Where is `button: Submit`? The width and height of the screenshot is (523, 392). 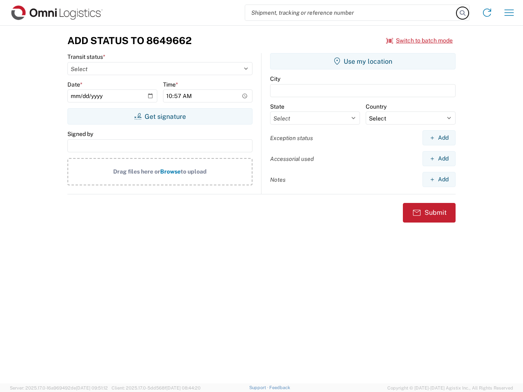 button: Submit is located at coordinates (429, 213).